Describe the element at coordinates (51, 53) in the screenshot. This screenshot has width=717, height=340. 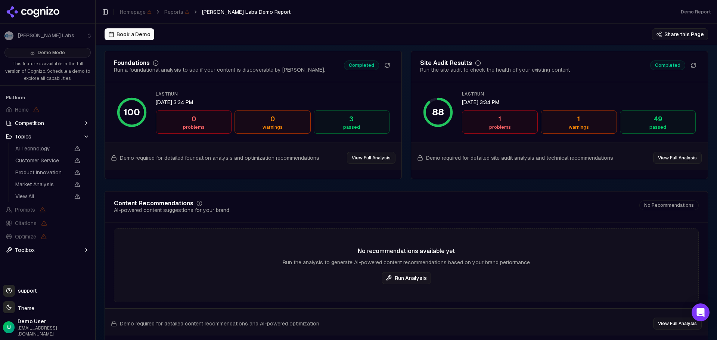
I see `span: Demo Mode` at that location.